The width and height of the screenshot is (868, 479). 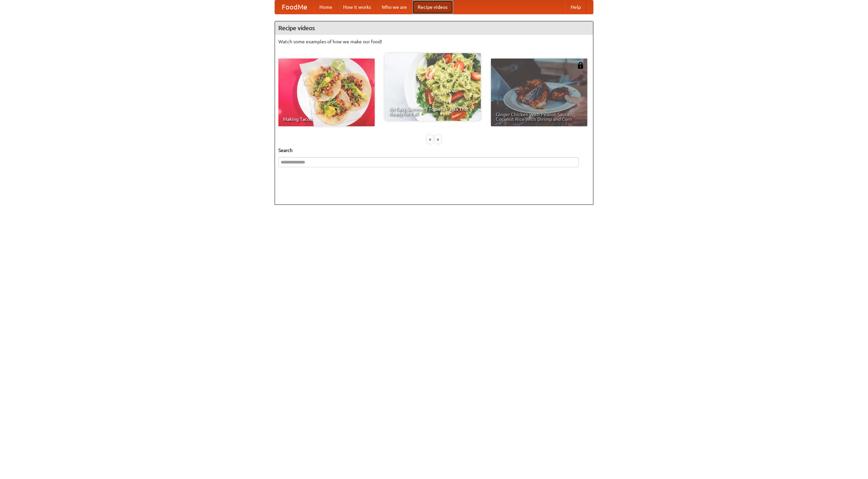 What do you see at coordinates (294, 7) in the screenshot?
I see `a: FoodMe` at bounding box center [294, 7].